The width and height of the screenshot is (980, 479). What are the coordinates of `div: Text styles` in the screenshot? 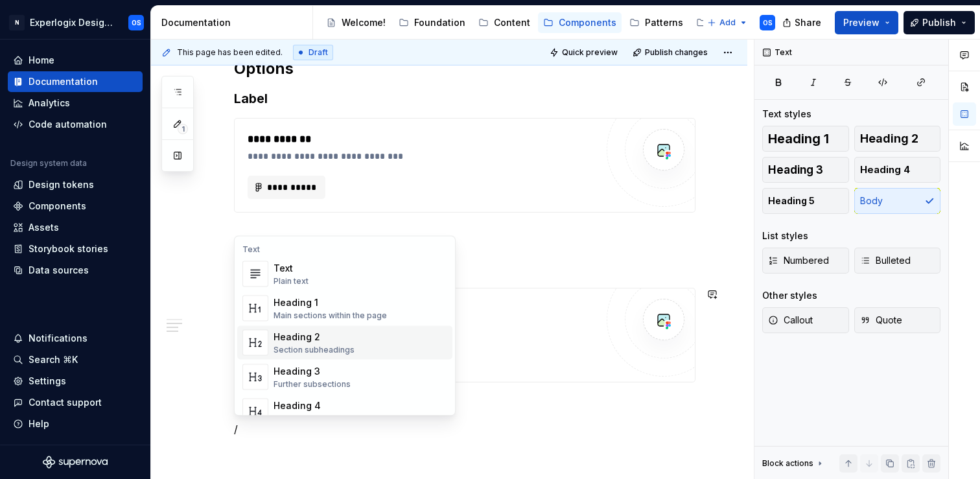 It's located at (787, 114).